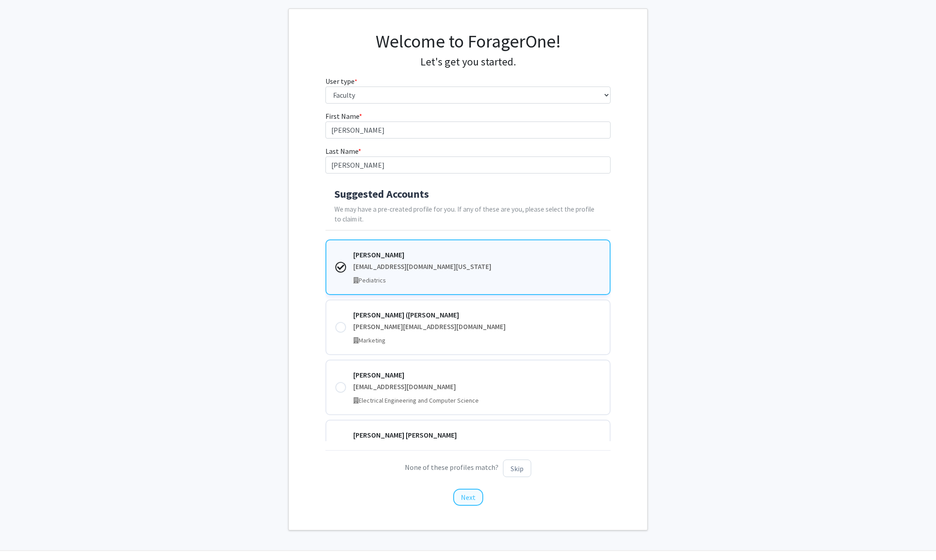 The height and width of the screenshot is (560, 936). What do you see at coordinates (372, 280) in the screenshot?
I see `span: Pediatrics` at bounding box center [372, 280].